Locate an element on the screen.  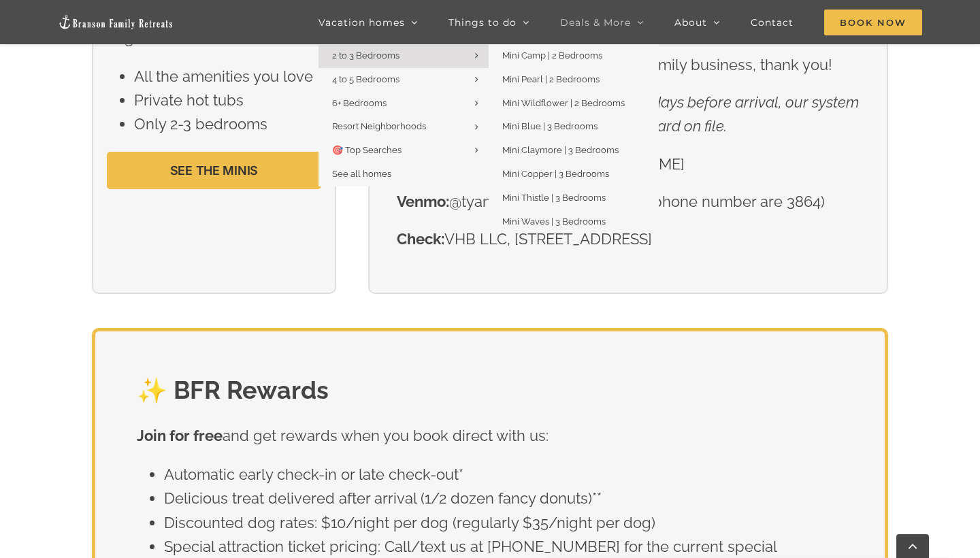
strong: Venmo: is located at coordinates (422, 201).